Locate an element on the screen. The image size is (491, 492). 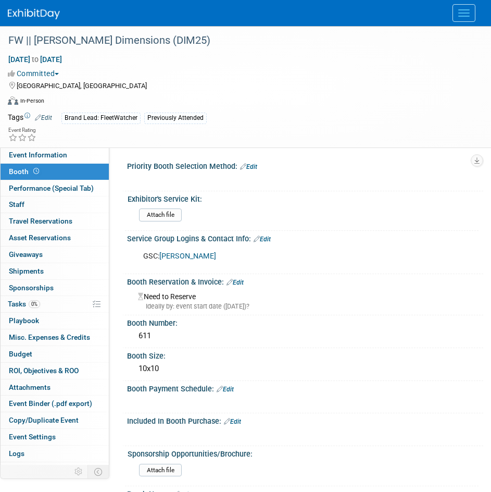
a: Sponsorships is located at coordinates (55, 288).